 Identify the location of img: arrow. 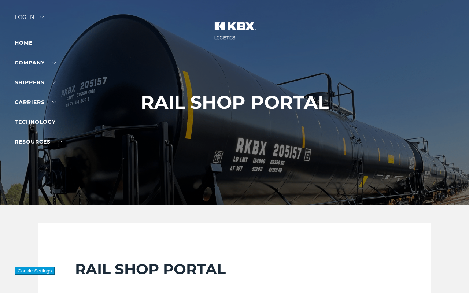
(42, 17).